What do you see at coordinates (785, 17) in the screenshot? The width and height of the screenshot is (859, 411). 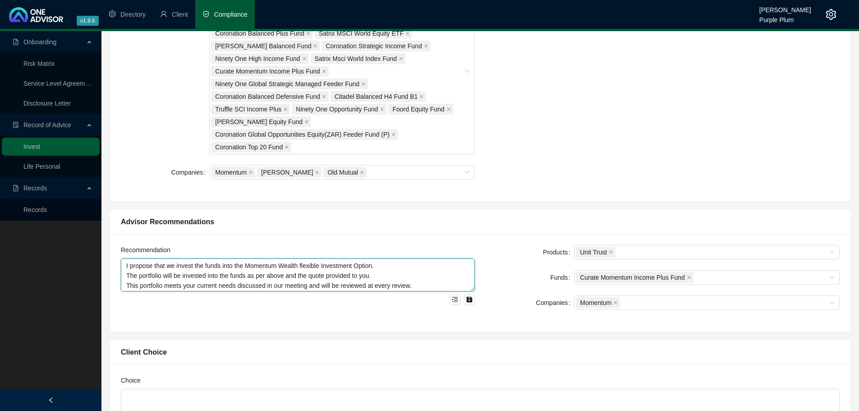 I see `div: Purple Plum` at bounding box center [785, 17].